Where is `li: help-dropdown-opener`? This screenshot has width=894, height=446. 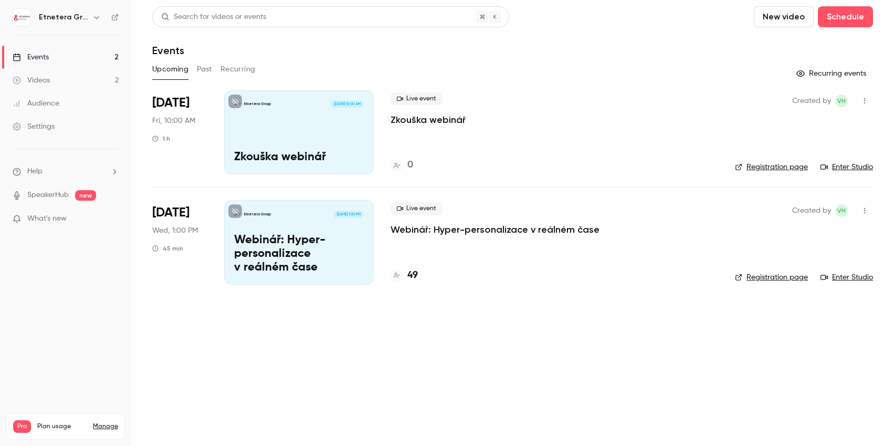 li: help-dropdown-opener is located at coordinates (66, 171).